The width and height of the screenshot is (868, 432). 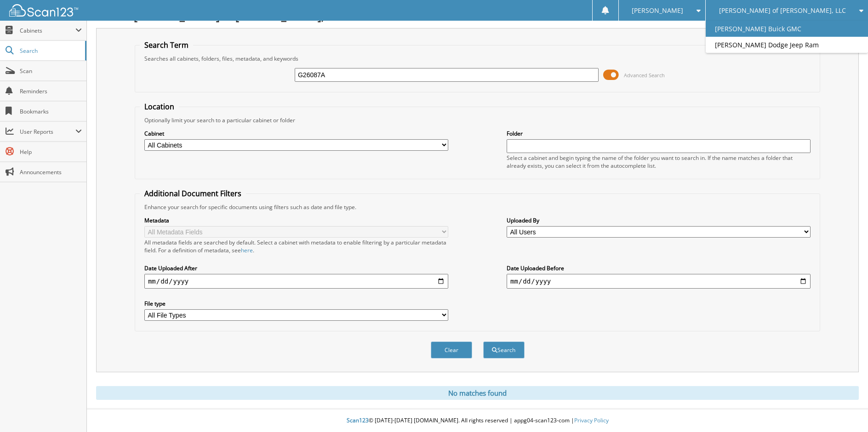 What do you see at coordinates (358, 420) in the screenshot?
I see `span: Scan123` at bounding box center [358, 420].